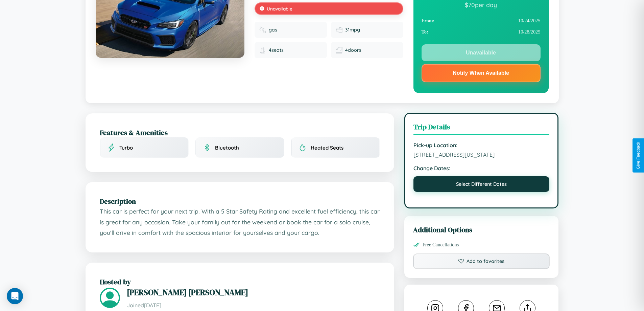  What do you see at coordinates (481, 53) in the screenshot?
I see `button: Unavailable` at bounding box center [481, 53].